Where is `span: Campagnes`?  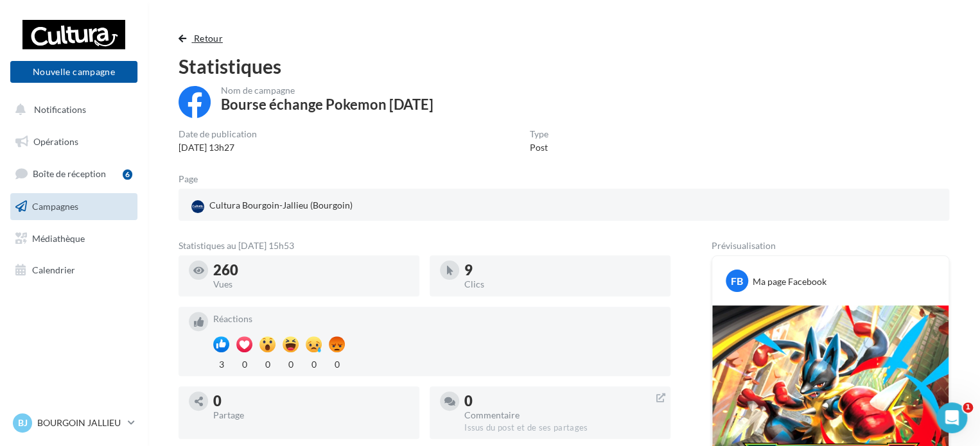 span: Campagnes is located at coordinates (55, 206).